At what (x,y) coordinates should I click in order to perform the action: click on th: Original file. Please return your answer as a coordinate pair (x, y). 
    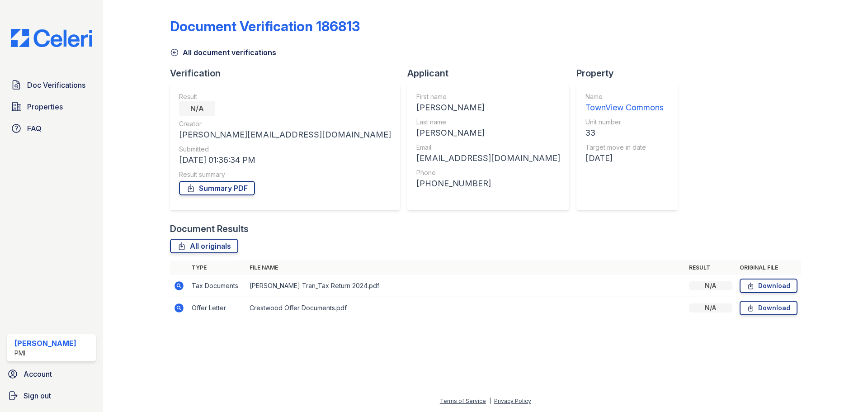
    Looking at the image, I should click on (768, 267).